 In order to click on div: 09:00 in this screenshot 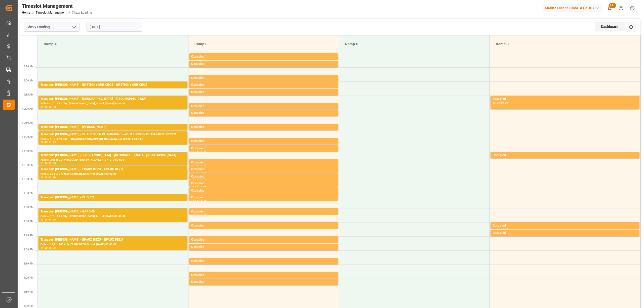, I will do `click(195, 89)`.